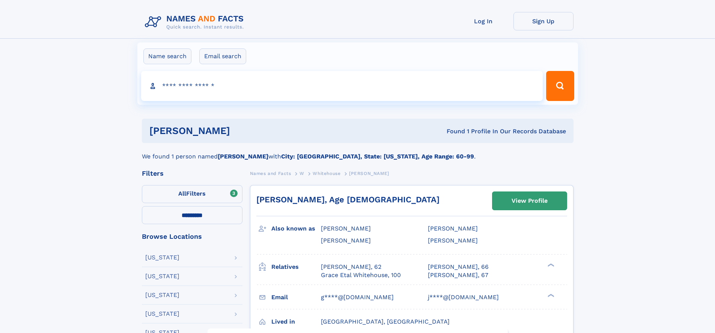  What do you see at coordinates (452, 131) in the screenshot?
I see `div: Found 1 Profile In Our Records Database` at bounding box center [452, 131].